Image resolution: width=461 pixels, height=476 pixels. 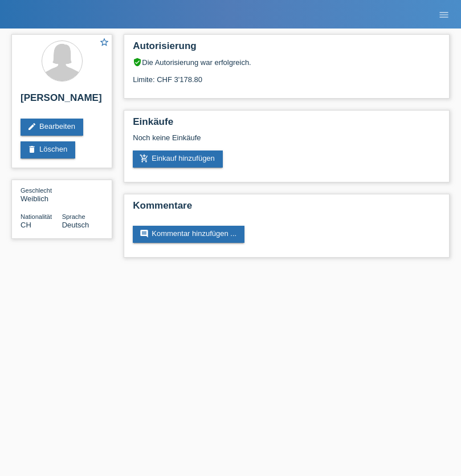 I want to click on span: Deutsch, so click(x=76, y=225).